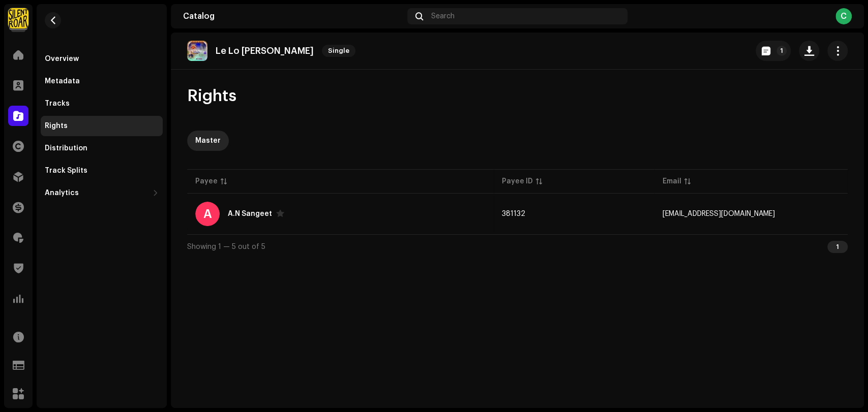 This screenshot has height=412, width=868. Describe the element at coordinates (844, 17) in the screenshot. I see `div: C` at that location.